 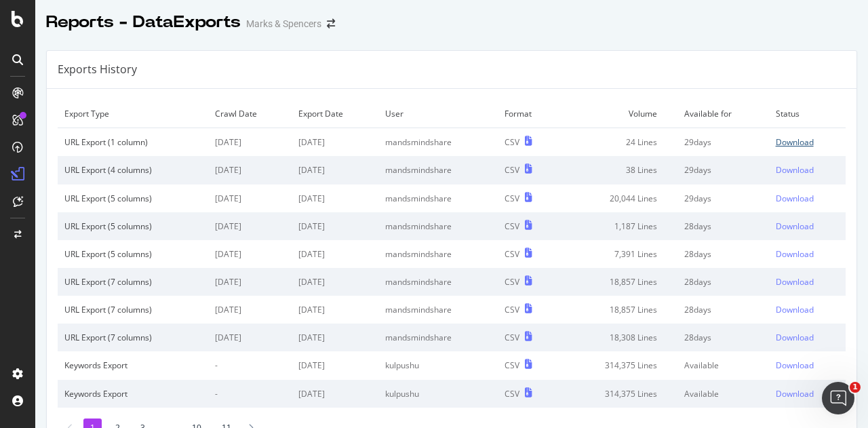 I want to click on div: URL Export (4 columns), so click(x=133, y=169).